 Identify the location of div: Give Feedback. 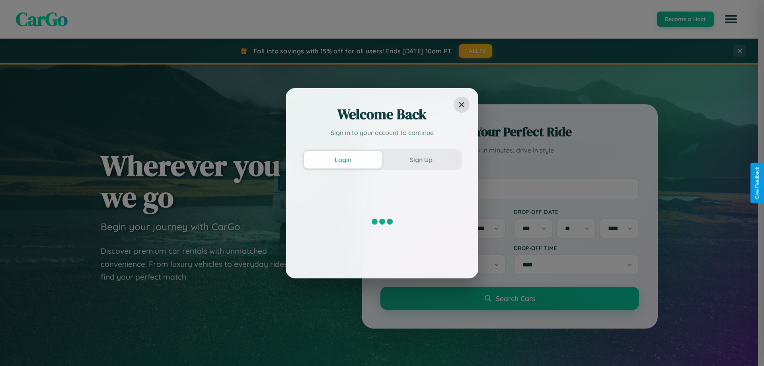
(757, 183).